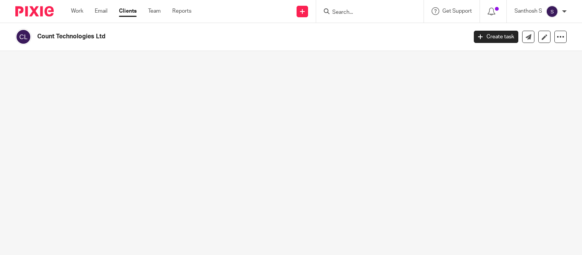 The image size is (582, 255). Describe the element at coordinates (207, 36) in the screenshot. I see `h2: Count Technologies Ltd` at that location.